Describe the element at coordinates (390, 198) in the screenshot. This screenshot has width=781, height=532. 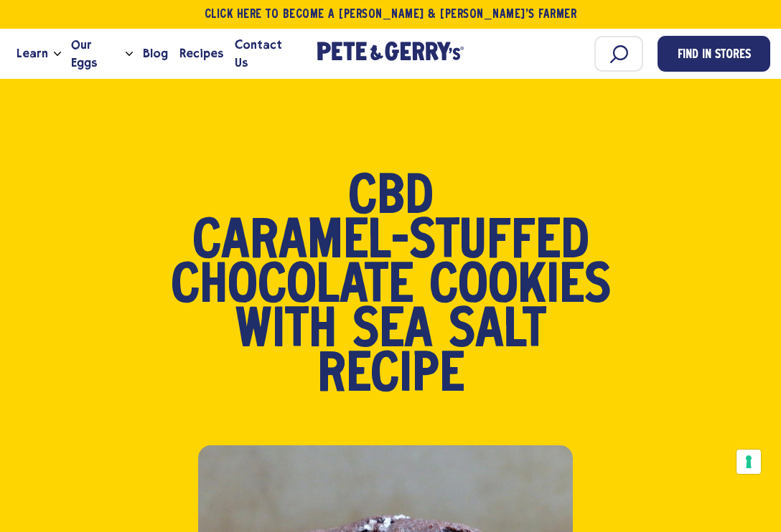
I see `span: CBD` at that location.